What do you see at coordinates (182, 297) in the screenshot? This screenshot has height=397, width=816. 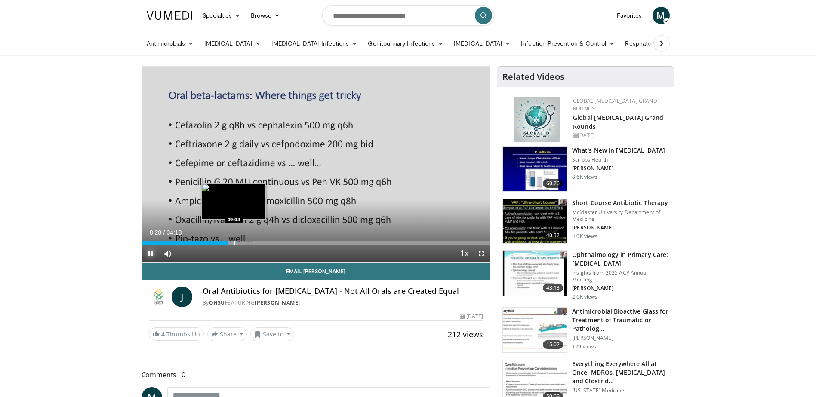 I see `span: J` at bounding box center [182, 297].